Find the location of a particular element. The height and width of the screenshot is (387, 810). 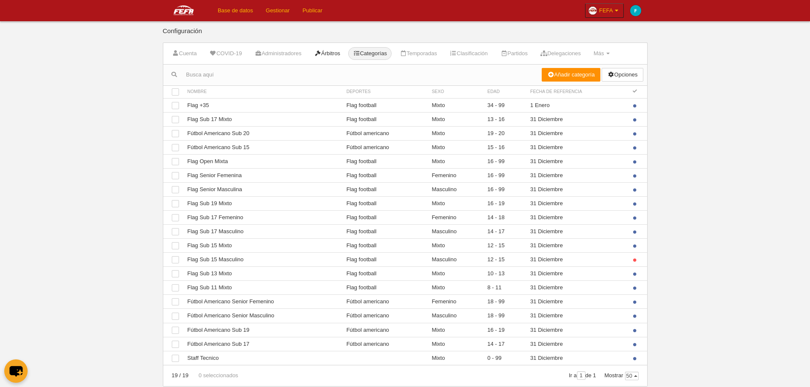

button: chat-button is located at coordinates (16, 371).